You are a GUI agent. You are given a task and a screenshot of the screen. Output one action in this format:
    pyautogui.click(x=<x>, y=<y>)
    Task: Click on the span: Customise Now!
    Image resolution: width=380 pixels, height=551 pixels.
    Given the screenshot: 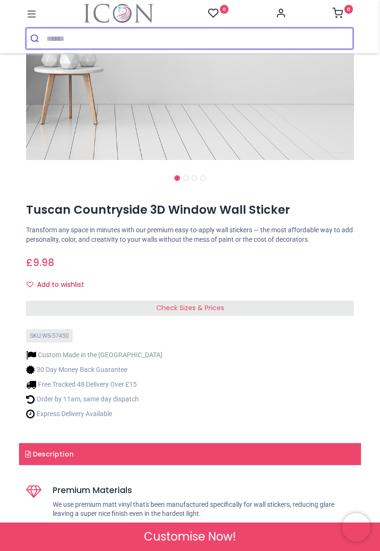 What is the action you would take?
    pyautogui.click(x=190, y=537)
    